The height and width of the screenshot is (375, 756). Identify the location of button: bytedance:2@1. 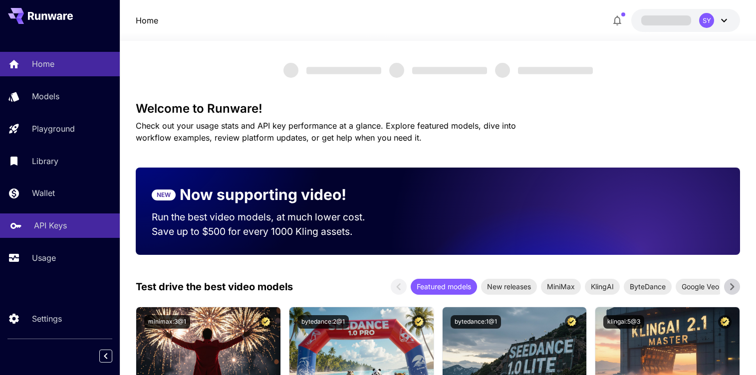
(323, 322).